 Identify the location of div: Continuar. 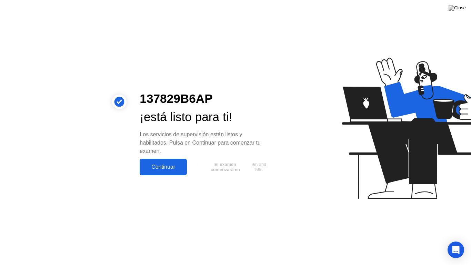
(163, 167).